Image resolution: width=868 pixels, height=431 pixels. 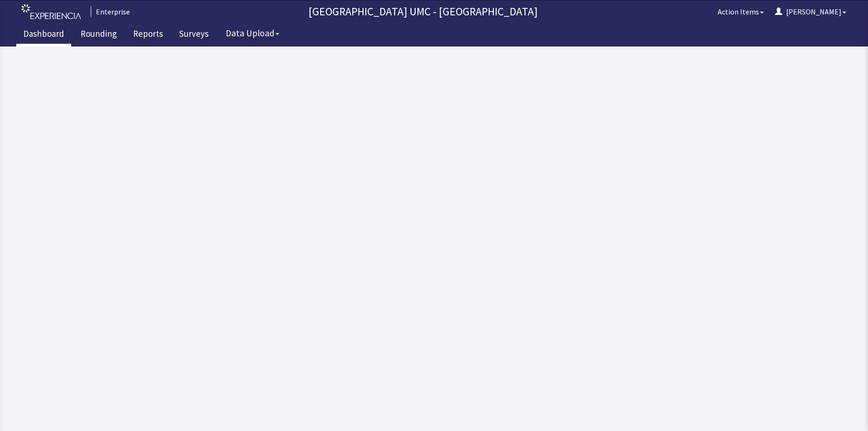 What do you see at coordinates (110, 12) in the screenshot?
I see `div: Enterprise` at bounding box center [110, 12].